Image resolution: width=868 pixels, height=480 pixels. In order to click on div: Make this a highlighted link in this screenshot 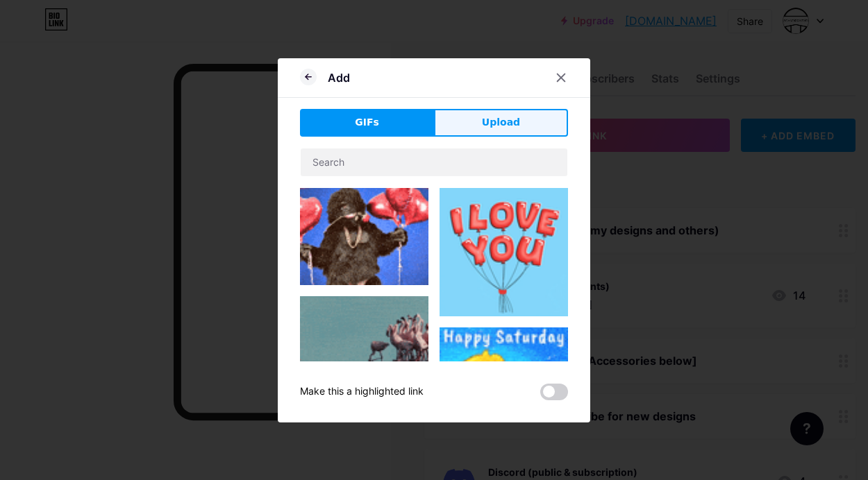, I will do `click(362, 392)`.